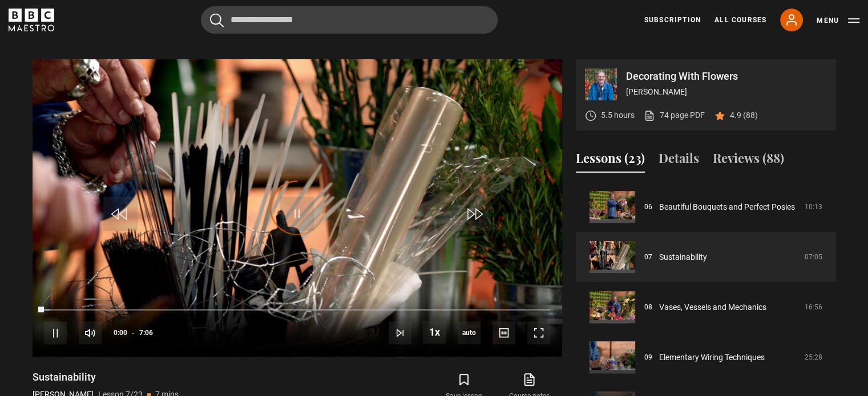 The width and height of the screenshot is (868, 396). What do you see at coordinates (673, 20) in the screenshot?
I see `a: Subscription` at bounding box center [673, 20].